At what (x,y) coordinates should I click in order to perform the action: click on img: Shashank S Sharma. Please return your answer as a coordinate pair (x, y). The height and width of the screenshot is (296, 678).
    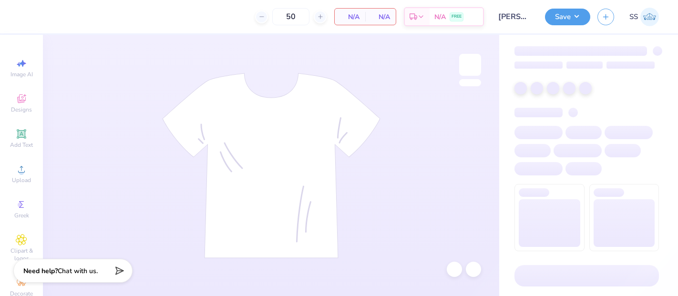
    Looking at the image, I should click on (649, 17).